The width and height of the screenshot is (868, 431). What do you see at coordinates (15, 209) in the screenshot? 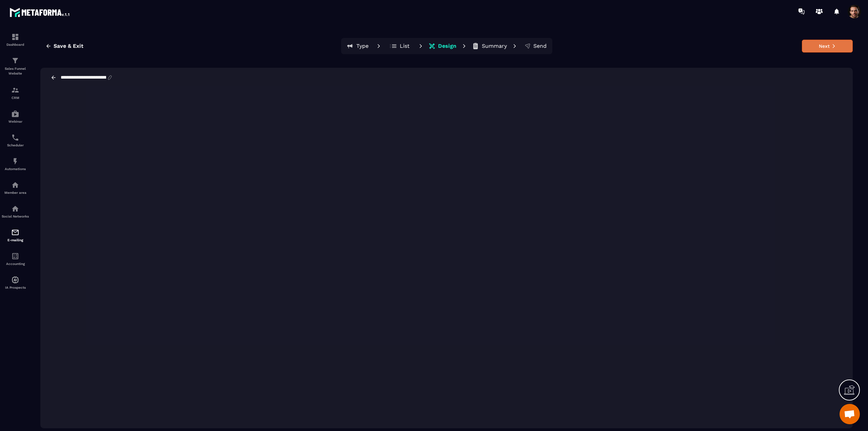
I see `img: social-network` at bounding box center [15, 209].